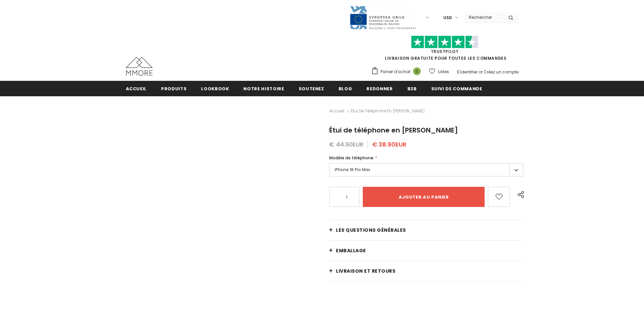 The image size is (644, 321). Describe the element at coordinates (379, 89) in the screenshot. I see `a: Redonner` at that location.